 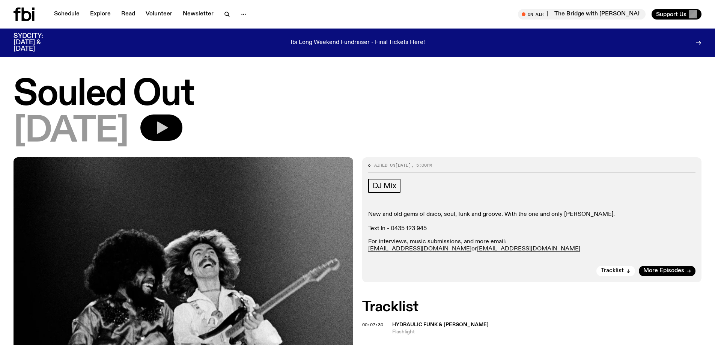 I want to click on button: Tracklist, so click(x=616, y=271).